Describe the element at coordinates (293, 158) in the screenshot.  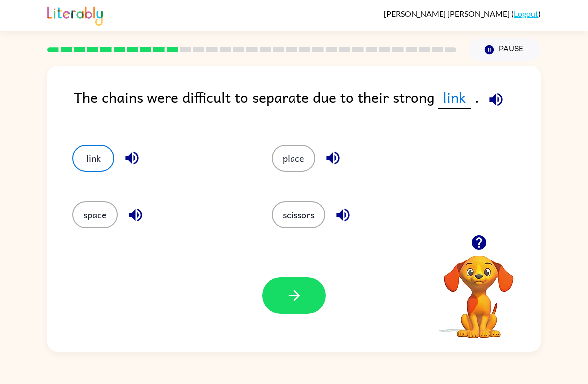
I see `button: place` at that location.